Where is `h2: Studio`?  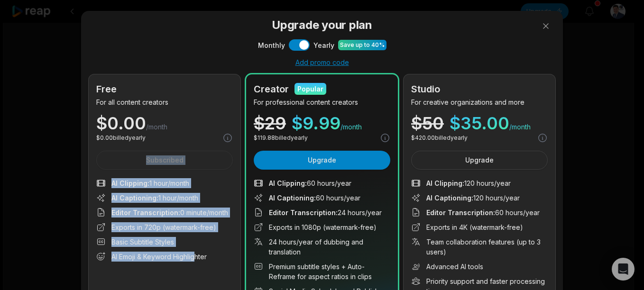 h2: Studio is located at coordinates (425, 89).